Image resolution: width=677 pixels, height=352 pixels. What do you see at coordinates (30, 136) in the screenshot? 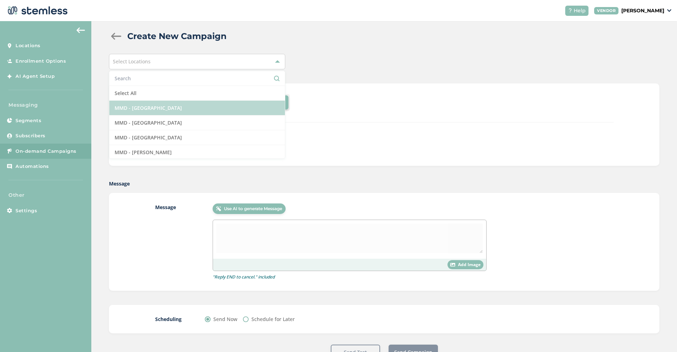
I see `span: Subscribers` at bounding box center [30, 136].